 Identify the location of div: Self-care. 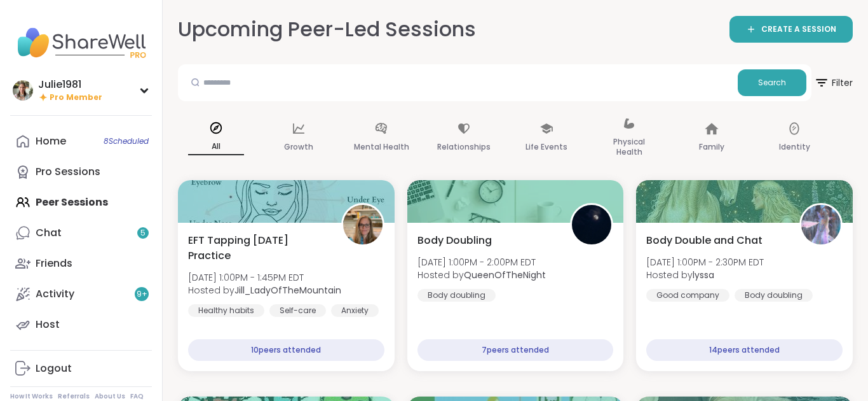
(298, 310).